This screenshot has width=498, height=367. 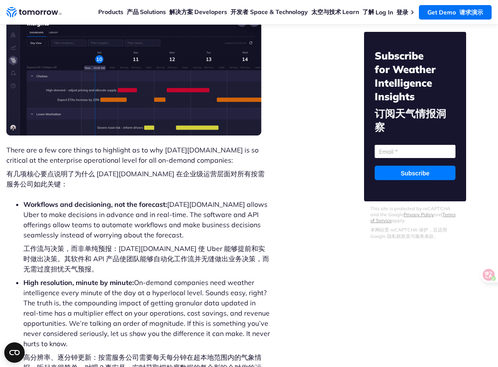 What do you see at coordinates (34, 12) in the screenshot?
I see `a: Home link` at bounding box center [34, 12].